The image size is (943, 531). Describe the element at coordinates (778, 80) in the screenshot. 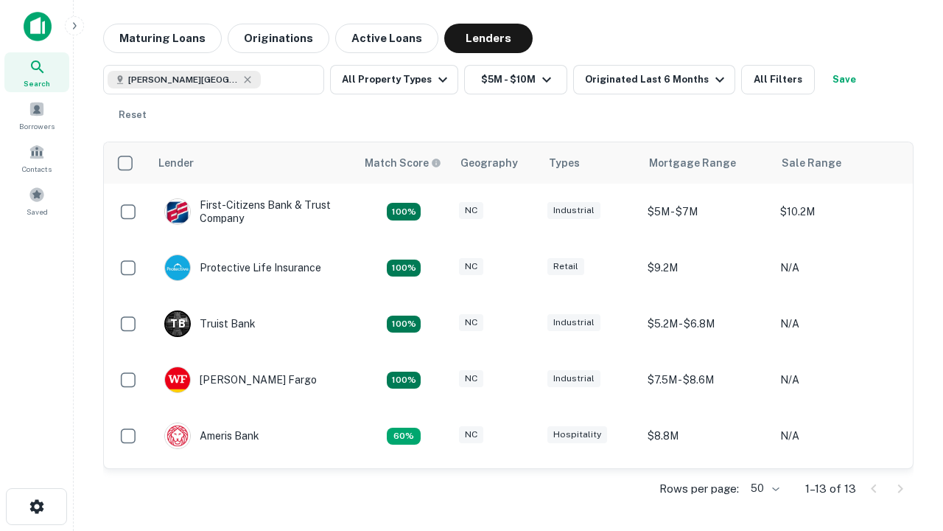

I see `button: All Filters` at that location.